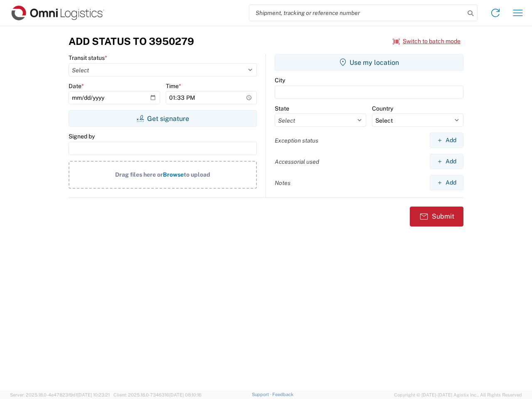  Describe the element at coordinates (262, 395) in the screenshot. I see `a: Support` at that location.